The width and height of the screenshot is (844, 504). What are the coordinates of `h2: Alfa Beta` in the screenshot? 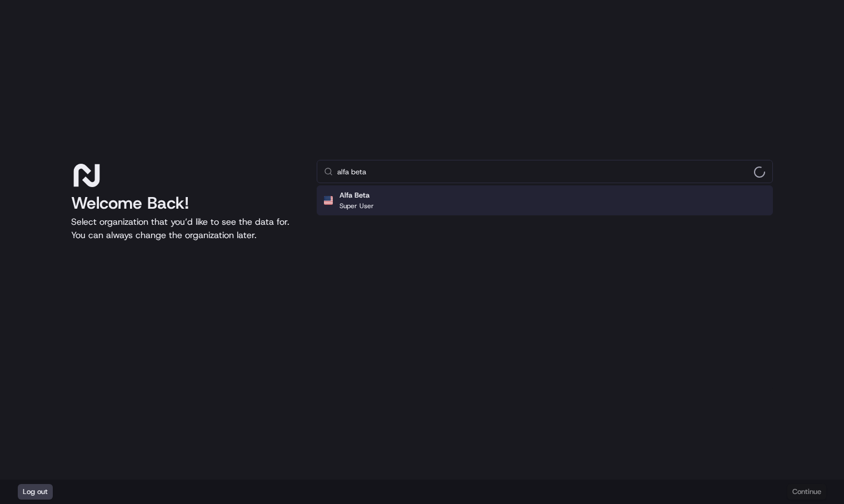 It's located at (357, 195).